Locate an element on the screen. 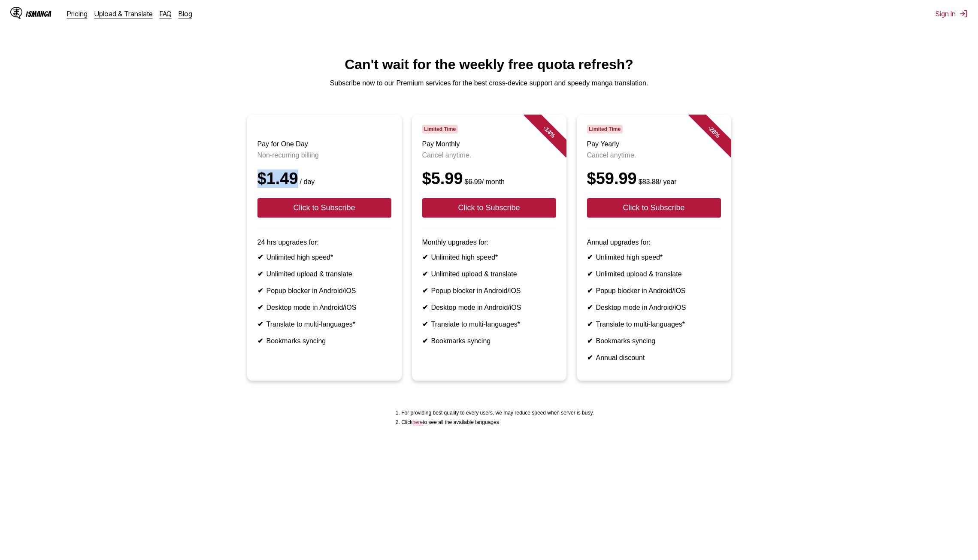 The width and height of the screenshot is (978, 560). a: Pricing is located at coordinates (77, 13).